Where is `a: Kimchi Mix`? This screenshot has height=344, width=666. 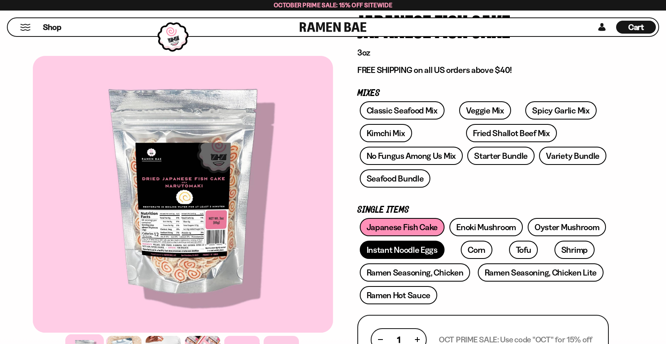 a: Kimchi Mix is located at coordinates (386, 133).